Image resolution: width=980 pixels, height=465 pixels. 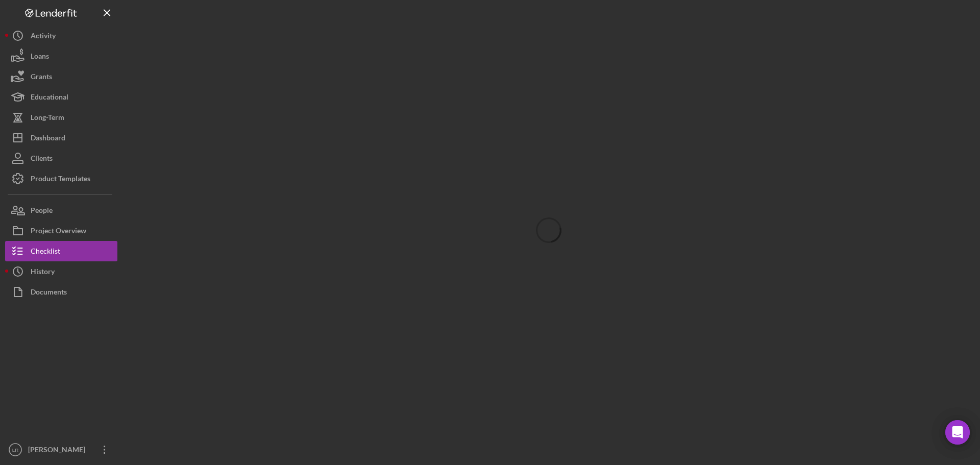 I want to click on a: Product Templates, so click(x=61, y=178).